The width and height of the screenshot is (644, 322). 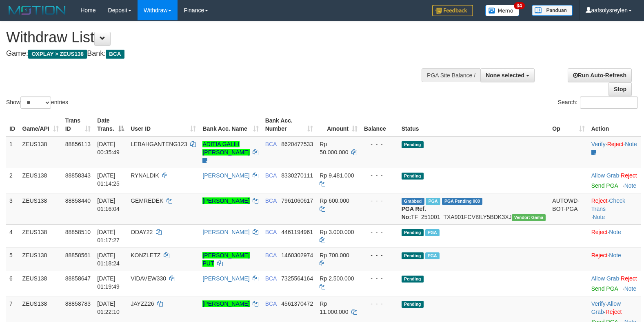 I want to click on a: Check Trans, so click(x=608, y=205).